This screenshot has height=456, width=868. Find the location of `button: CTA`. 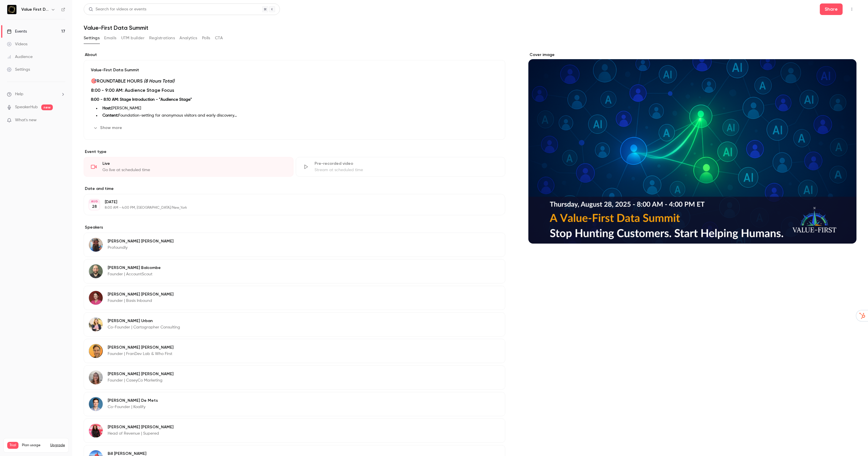

button: CTA is located at coordinates (218, 38).